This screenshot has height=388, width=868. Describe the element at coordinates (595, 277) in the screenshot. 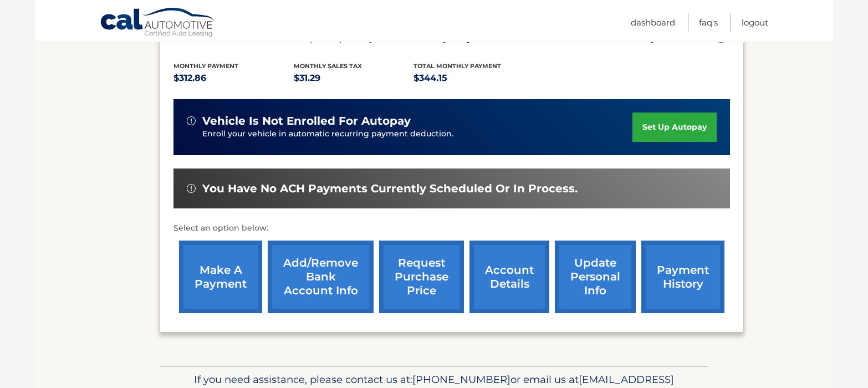

I see `a: update personal info` at that location.